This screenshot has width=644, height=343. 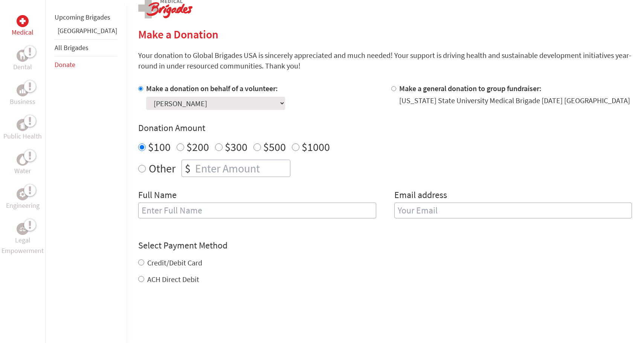 I want to click on div: Engineering, so click(x=23, y=194).